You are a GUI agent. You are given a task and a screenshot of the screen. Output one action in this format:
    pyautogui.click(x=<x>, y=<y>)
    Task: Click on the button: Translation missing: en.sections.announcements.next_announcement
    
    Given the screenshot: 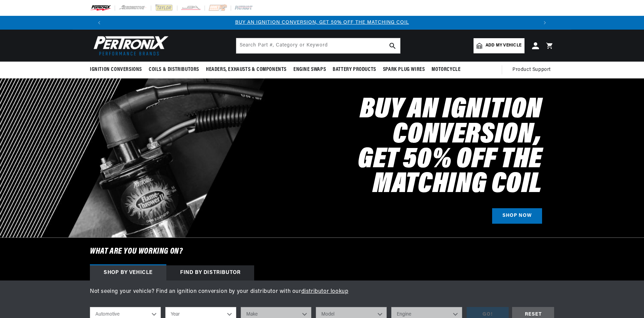 What is the action you would take?
    pyautogui.click(x=545, y=23)
    